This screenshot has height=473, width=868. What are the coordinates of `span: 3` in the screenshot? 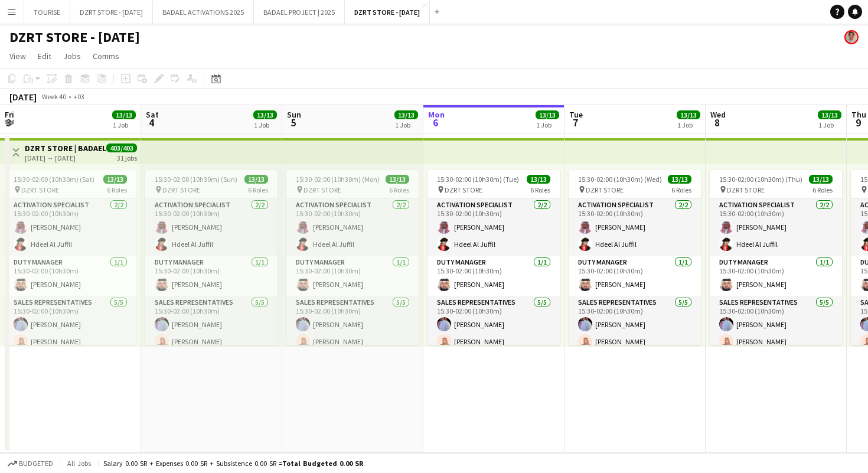 It's located at (8, 122).